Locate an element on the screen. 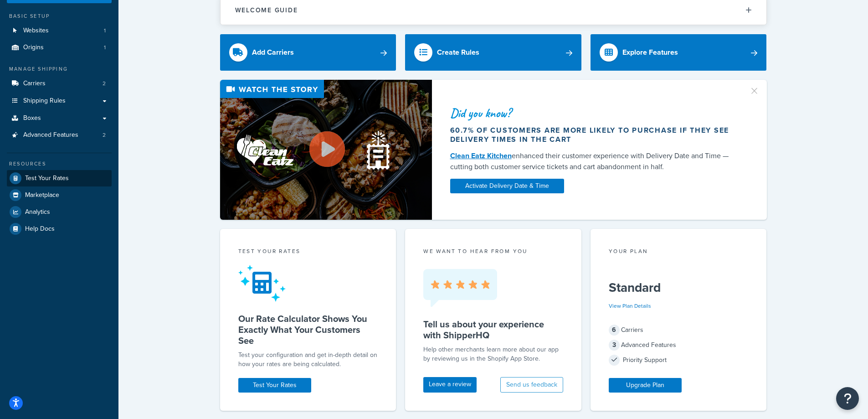  a: Advanced Features2 is located at coordinates (59, 135).